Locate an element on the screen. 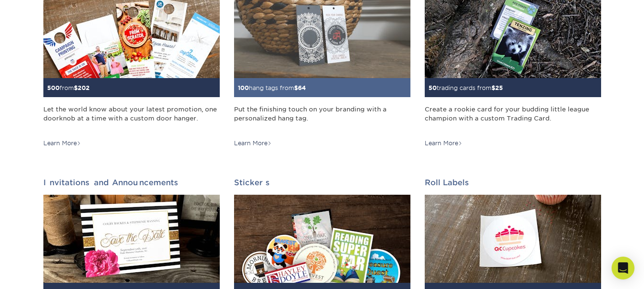  span: 25 is located at coordinates (499, 87).